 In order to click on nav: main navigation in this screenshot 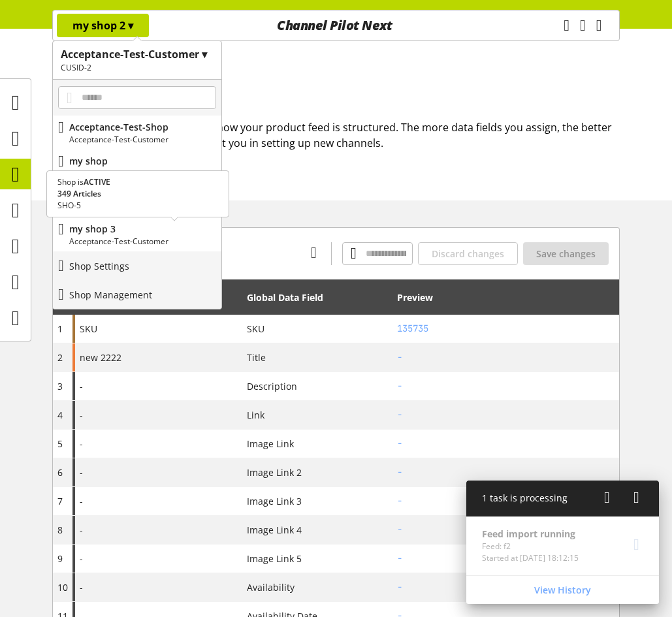, I will do `click(336, 25)`.